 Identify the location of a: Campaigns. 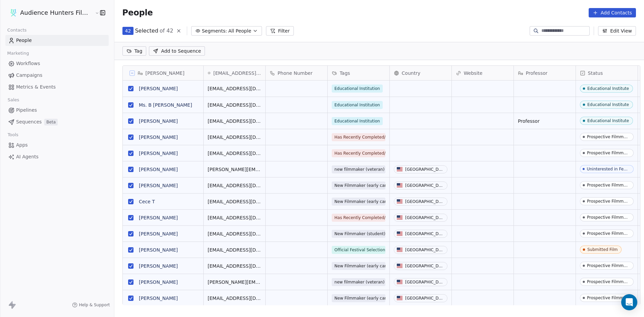
(57, 75).